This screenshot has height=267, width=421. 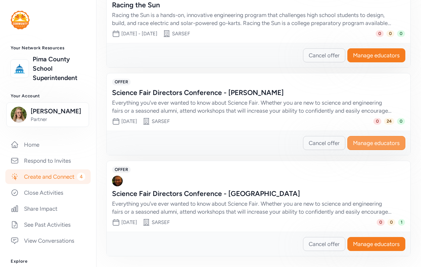 I want to click on a: See Past Activities, so click(x=48, y=225).